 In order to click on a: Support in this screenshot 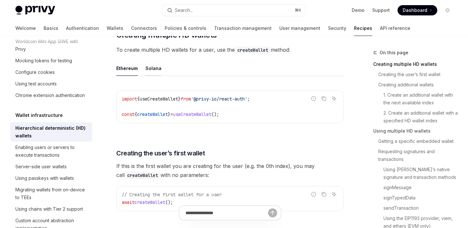, I will do `click(381, 10)`.